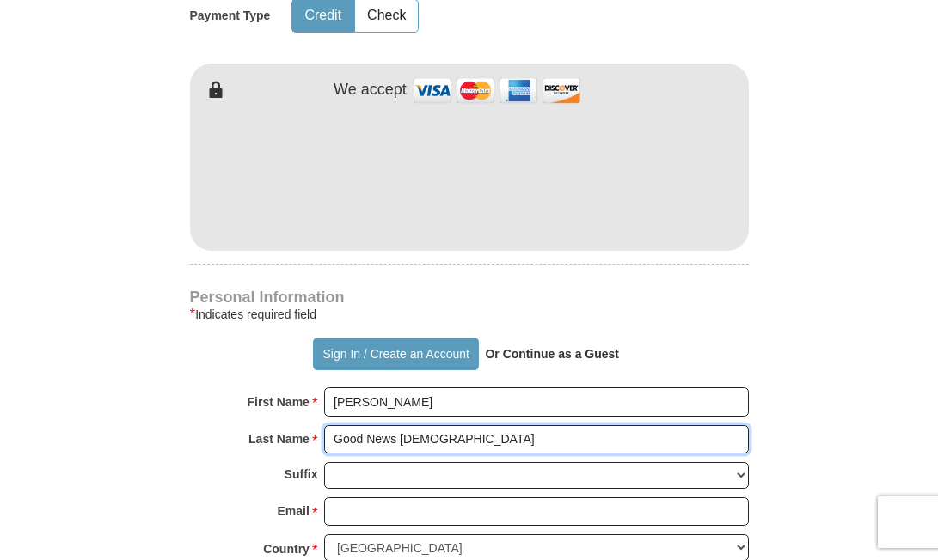 The image size is (938, 560). Describe the element at coordinates (278, 439) in the screenshot. I see `strong: Last Name` at that location.